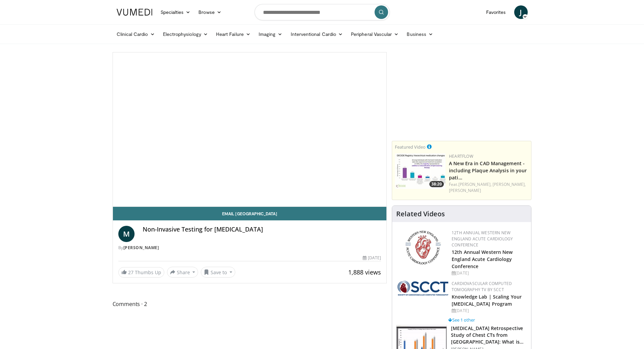  What do you see at coordinates (250, 129) in the screenshot?
I see `video-js: Video Player` at bounding box center [250, 129].